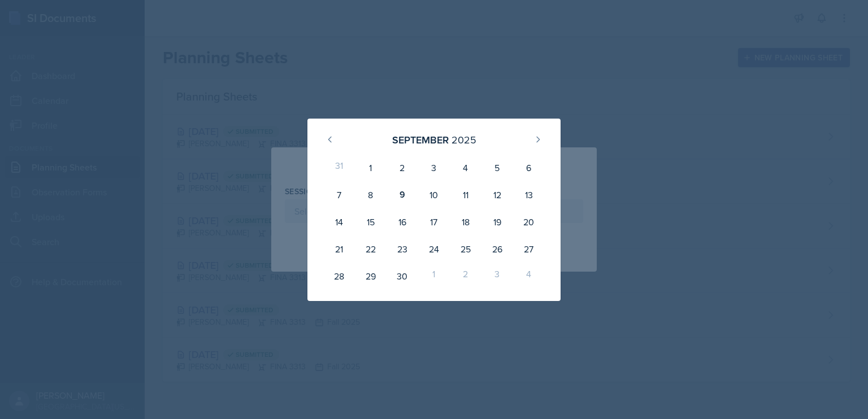  What do you see at coordinates (466, 195) in the screenshot?
I see `div: 11` at bounding box center [466, 195].